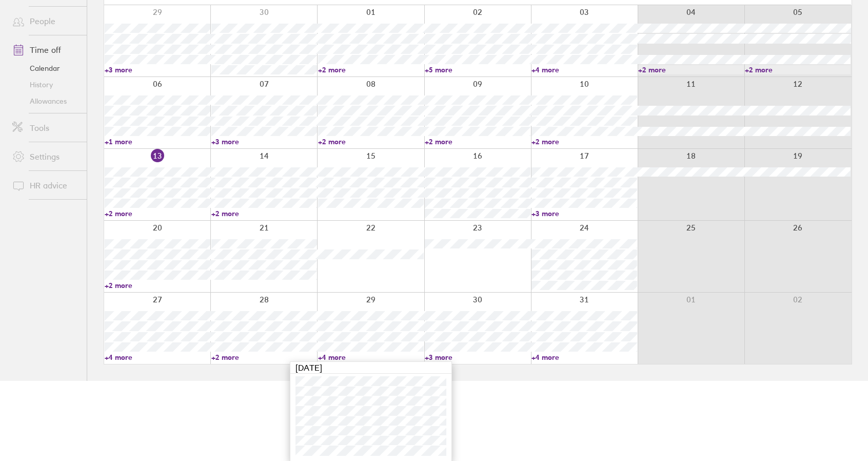 Image resolution: width=868 pixels, height=461 pixels. What do you see at coordinates (45, 101) in the screenshot?
I see `a: Allowances` at bounding box center [45, 101].